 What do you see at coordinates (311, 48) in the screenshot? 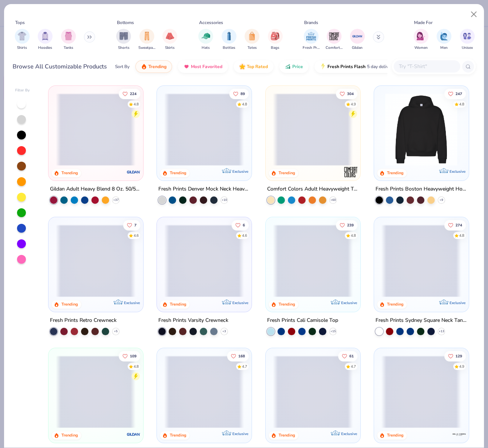
I see `span: Fresh Prints` at bounding box center [311, 48].